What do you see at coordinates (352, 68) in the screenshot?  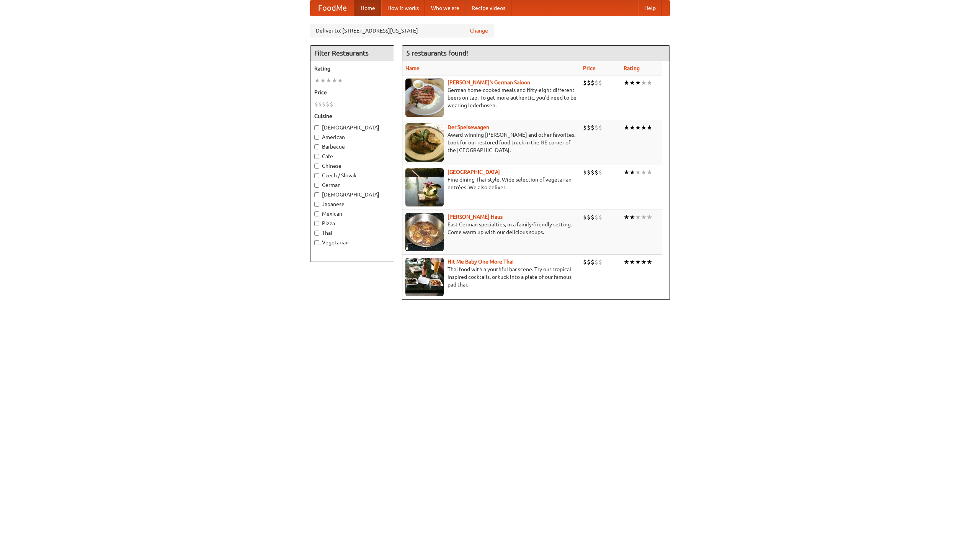 I see `h5: Rating` at bounding box center [352, 68].